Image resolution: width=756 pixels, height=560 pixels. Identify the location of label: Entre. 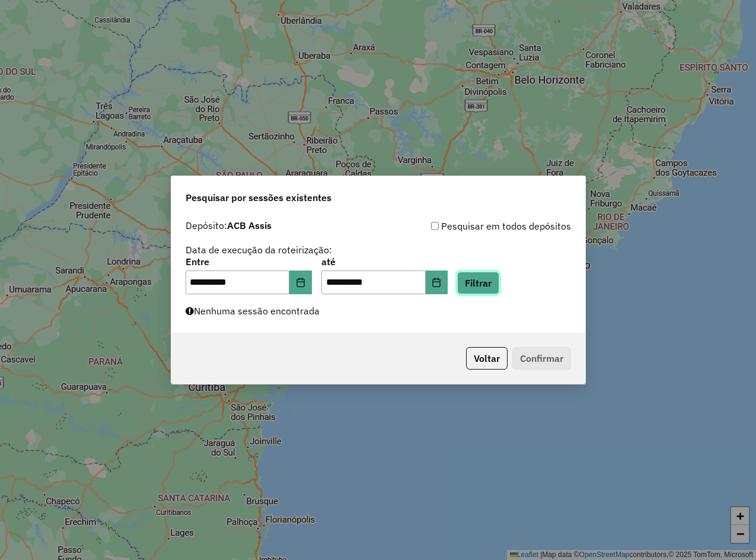
(249, 261).